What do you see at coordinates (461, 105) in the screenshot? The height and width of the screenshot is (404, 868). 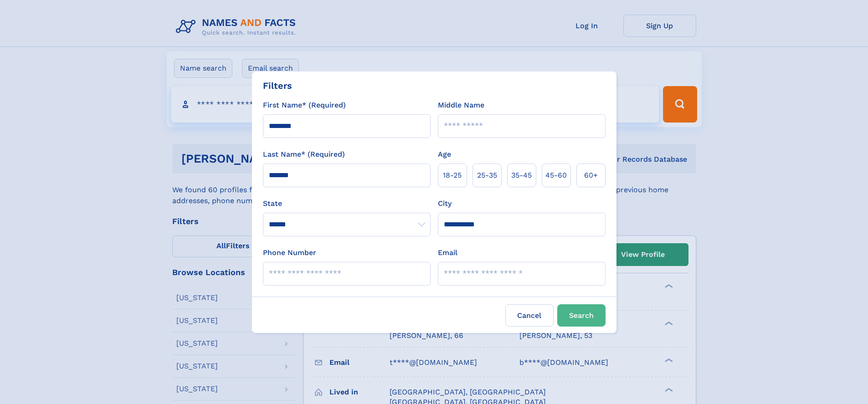 I see `label: Middle Name` at bounding box center [461, 105].